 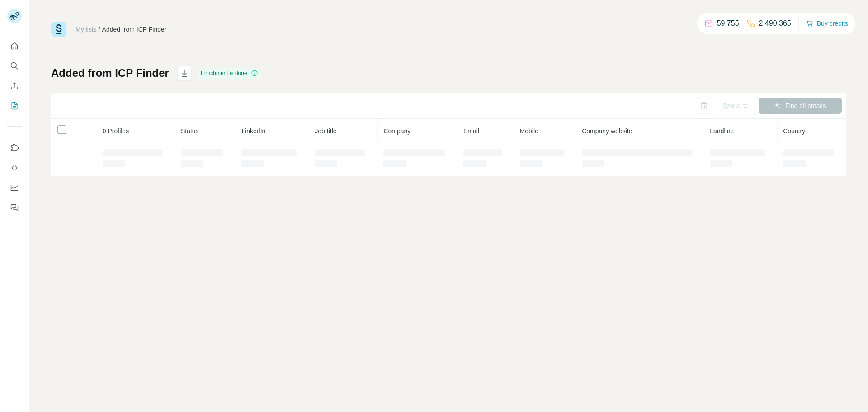 What do you see at coordinates (86, 29) in the screenshot?
I see `a: My lists` at bounding box center [86, 29].